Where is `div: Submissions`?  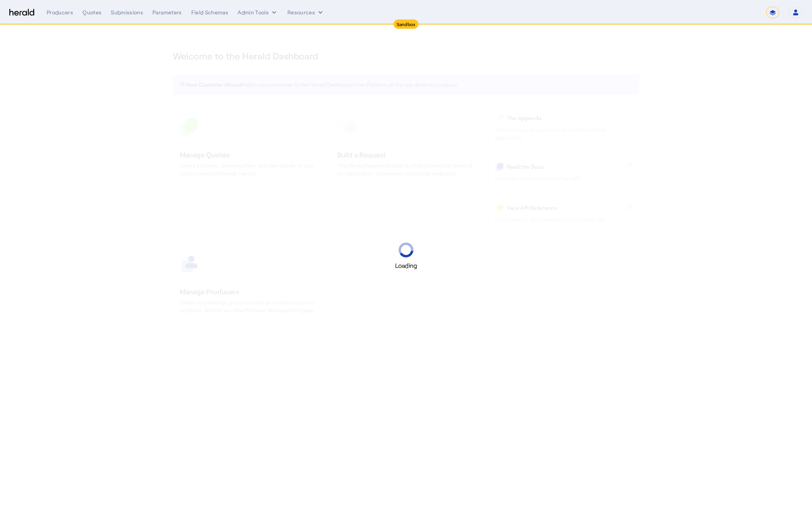 div: Submissions is located at coordinates (127, 12).